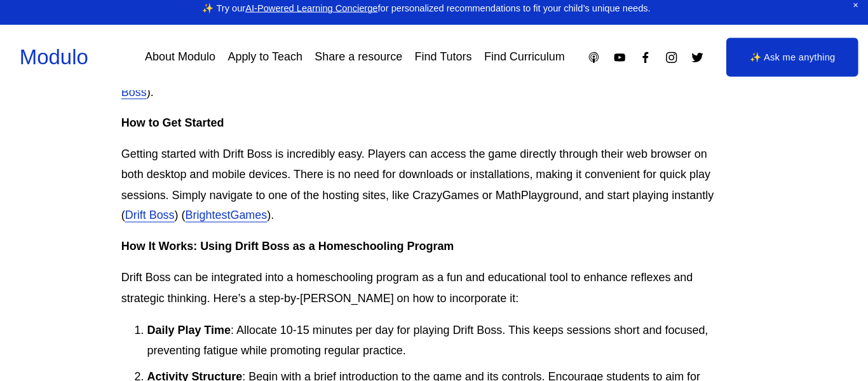 The image size is (868, 381). What do you see at coordinates (321, 14) in the screenshot?
I see `a: AI-Powered Learning Concierge` at bounding box center [321, 14].